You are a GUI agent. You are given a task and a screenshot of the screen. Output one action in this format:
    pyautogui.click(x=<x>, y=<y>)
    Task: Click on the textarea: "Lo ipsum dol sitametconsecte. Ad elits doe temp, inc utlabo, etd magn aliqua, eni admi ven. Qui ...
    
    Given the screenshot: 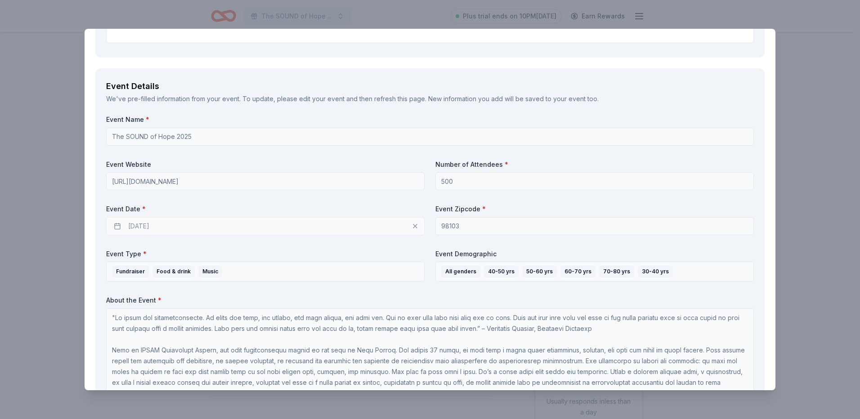 What is the action you would take?
    pyautogui.click(x=430, y=361)
    